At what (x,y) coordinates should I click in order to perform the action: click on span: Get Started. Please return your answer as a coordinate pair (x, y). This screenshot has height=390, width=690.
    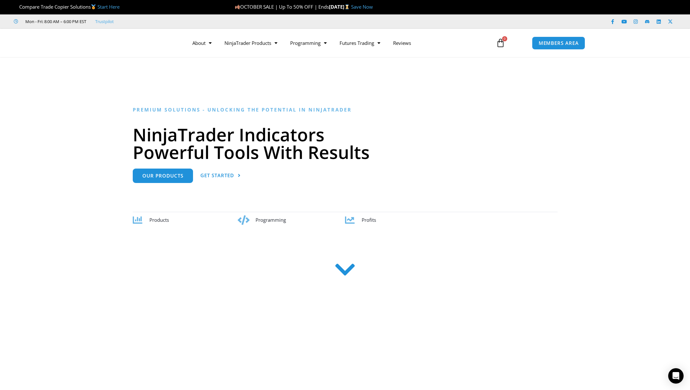
    Looking at the image, I should click on (217, 175).